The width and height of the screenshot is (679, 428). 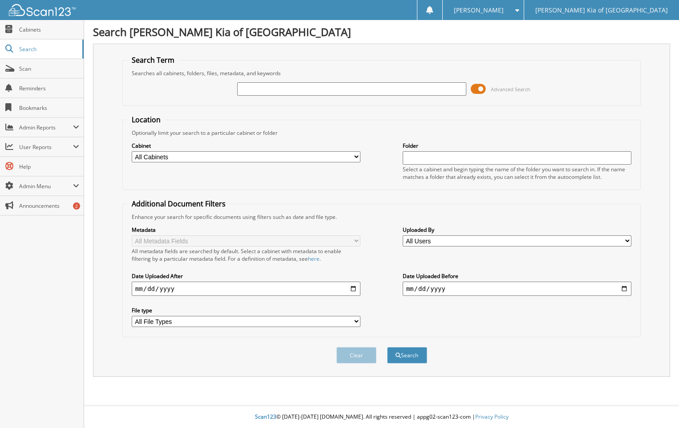 What do you see at coordinates (517, 276) in the screenshot?
I see `label: Date Uploaded Before` at bounding box center [517, 276].